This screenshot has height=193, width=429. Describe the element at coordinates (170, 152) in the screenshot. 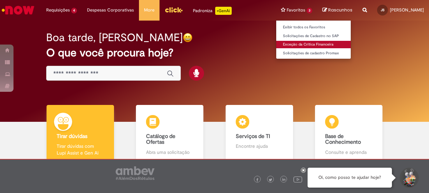

I see `p: Abra uma solicitação` at that location.